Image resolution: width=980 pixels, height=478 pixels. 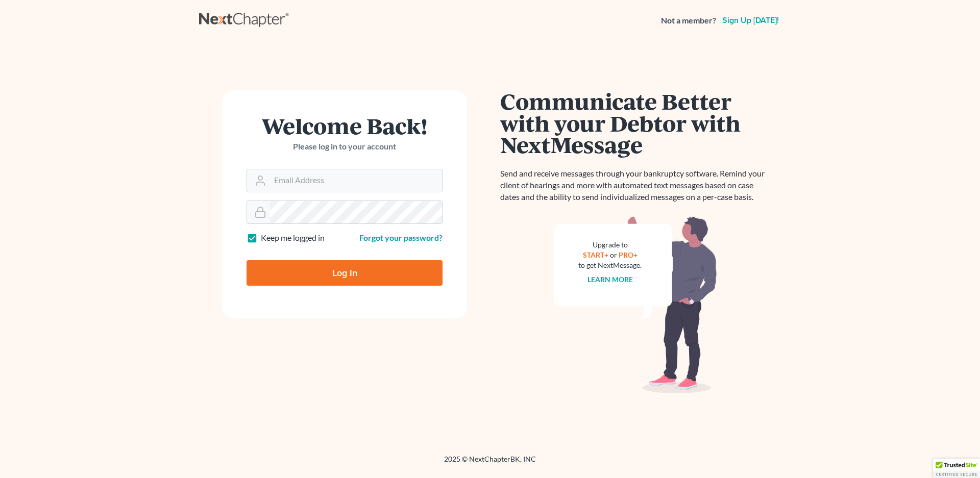 I want to click on div: Upgrade to, so click(x=610, y=245).